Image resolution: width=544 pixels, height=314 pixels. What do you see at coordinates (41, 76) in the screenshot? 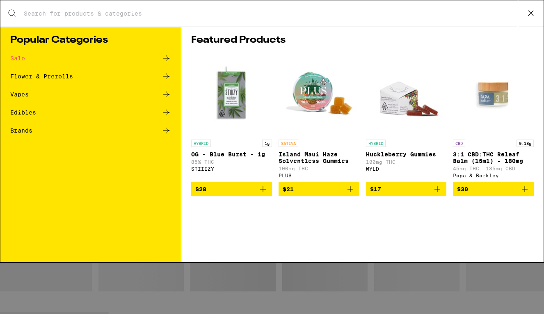
I see `div: Flower & Prerolls` at bounding box center [41, 76].